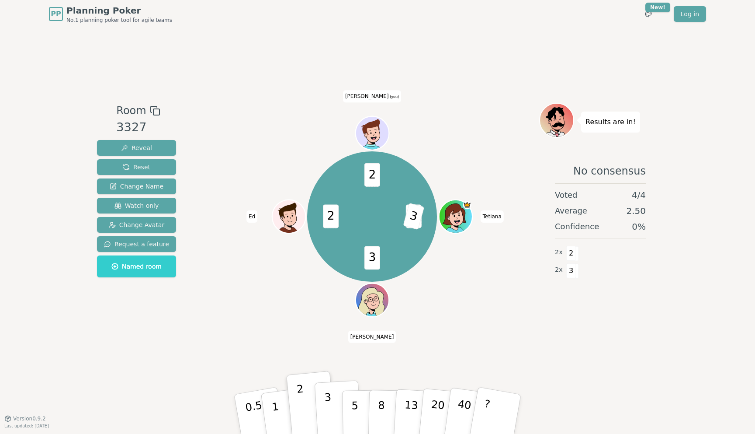  Describe the element at coordinates (636, 211) in the screenshot. I see `span: 2.50` at that location.